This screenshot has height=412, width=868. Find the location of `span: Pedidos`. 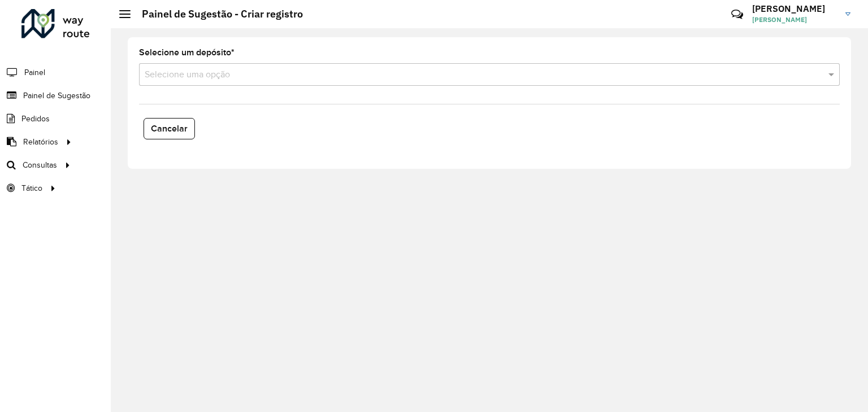

span: Pedidos is located at coordinates (35, 118).